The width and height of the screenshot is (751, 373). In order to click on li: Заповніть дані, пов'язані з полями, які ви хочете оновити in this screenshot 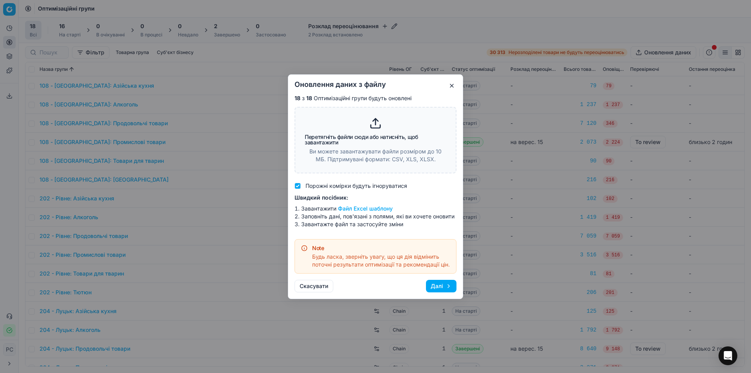, I will do `click(376, 216)`.